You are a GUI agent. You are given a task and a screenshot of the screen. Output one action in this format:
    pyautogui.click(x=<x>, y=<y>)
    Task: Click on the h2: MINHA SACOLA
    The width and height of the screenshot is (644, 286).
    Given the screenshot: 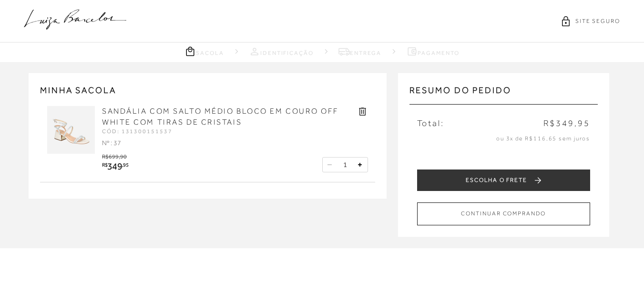 What is the action you would take?
    pyautogui.click(x=208, y=90)
    